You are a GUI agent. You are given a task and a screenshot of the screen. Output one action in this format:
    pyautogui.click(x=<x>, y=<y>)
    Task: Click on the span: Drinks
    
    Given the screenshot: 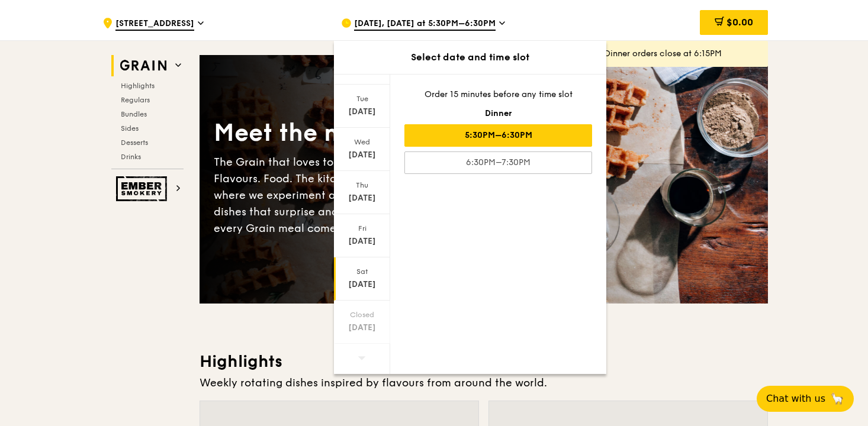 What is the action you would take?
    pyautogui.click(x=131, y=157)
    